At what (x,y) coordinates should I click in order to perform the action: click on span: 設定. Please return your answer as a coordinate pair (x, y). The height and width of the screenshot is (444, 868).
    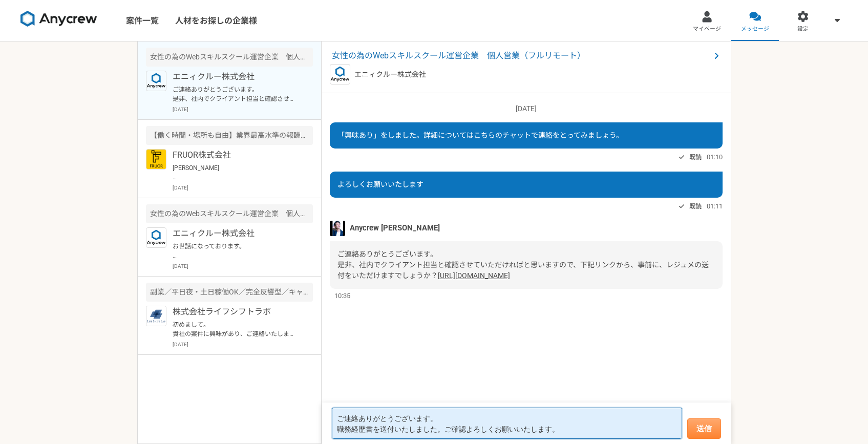
    Looking at the image, I should click on (803, 29).